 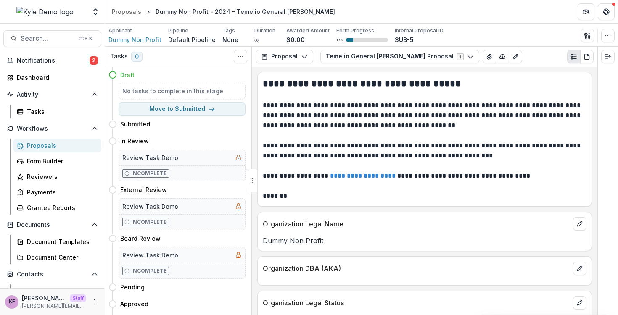 I want to click on p: Organization DBA (AKA), so click(x=416, y=269).